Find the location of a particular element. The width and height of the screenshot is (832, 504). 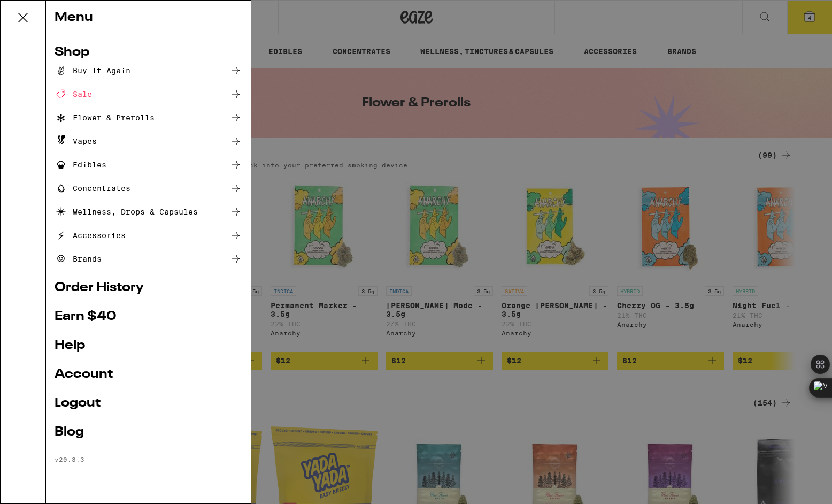

a: Blog is located at coordinates (148, 433).